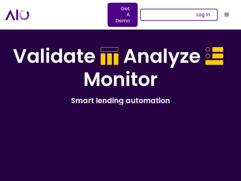 This screenshot has height=181, width=241. Describe the element at coordinates (73, 14) in the screenshot. I see `a: home` at that location.